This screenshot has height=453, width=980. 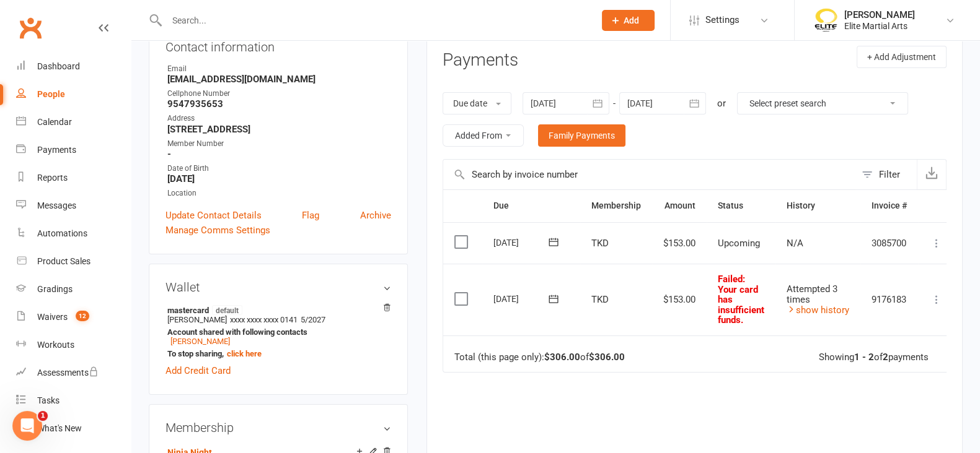 What do you see at coordinates (56, 205) in the screenshot?
I see `div: Messages` at bounding box center [56, 205].